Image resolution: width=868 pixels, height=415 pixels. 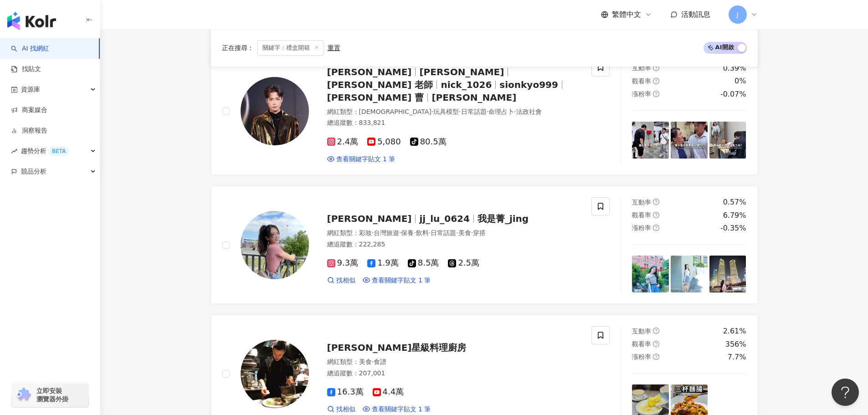 I want to click on span: J, so click(x=738, y=14).